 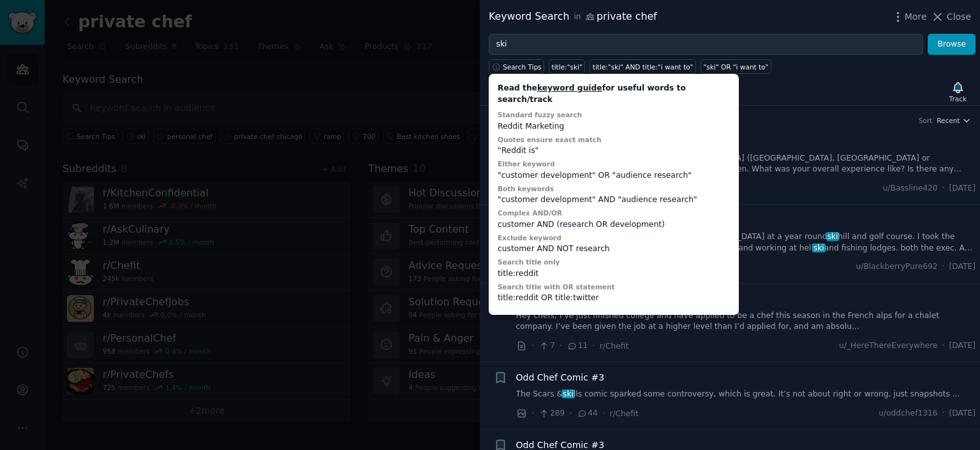 What do you see at coordinates (576, 346) in the screenshot?
I see `span: 11` at bounding box center [576, 346].